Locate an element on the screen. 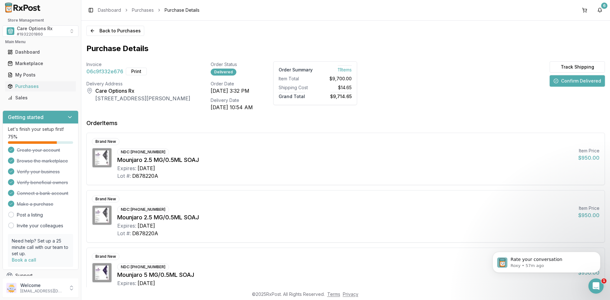 This screenshot has height=300, width=610. nav: breadcrumb is located at coordinates (149, 10).